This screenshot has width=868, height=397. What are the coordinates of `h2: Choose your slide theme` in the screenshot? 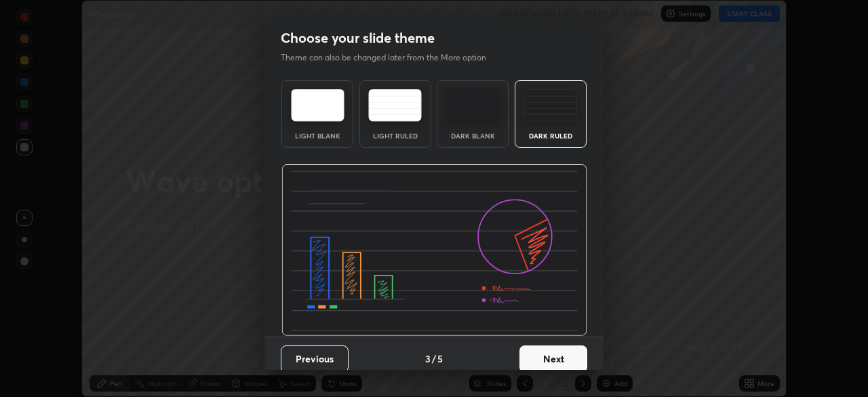 It's located at (357, 38).